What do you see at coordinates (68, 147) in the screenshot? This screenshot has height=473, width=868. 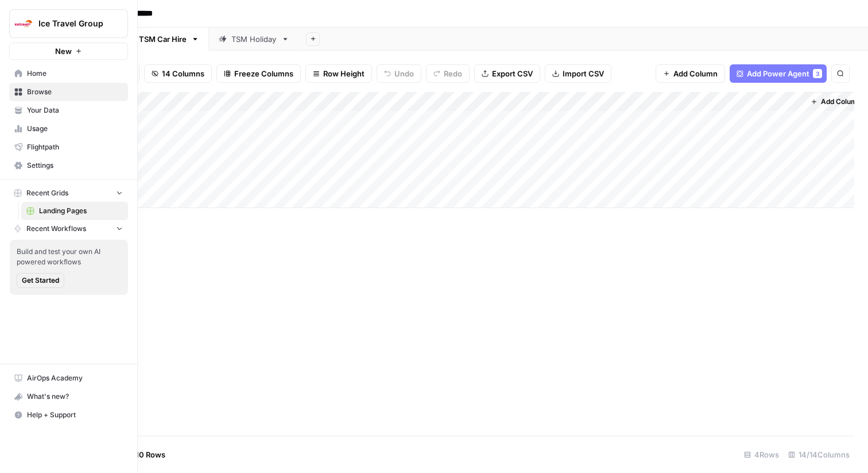 I see `a: Flightpath` at bounding box center [68, 147].